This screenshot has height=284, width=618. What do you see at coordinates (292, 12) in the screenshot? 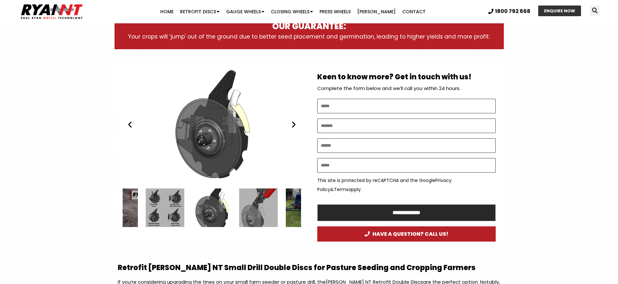
I see `a: Closing Wheels` at bounding box center [292, 12].